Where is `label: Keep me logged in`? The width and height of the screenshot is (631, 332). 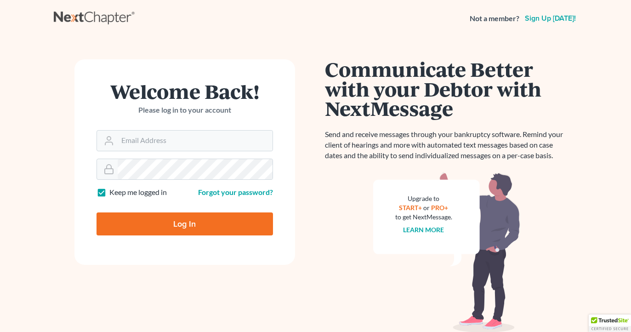
label: Keep me logged in is located at coordinates (138, 192).